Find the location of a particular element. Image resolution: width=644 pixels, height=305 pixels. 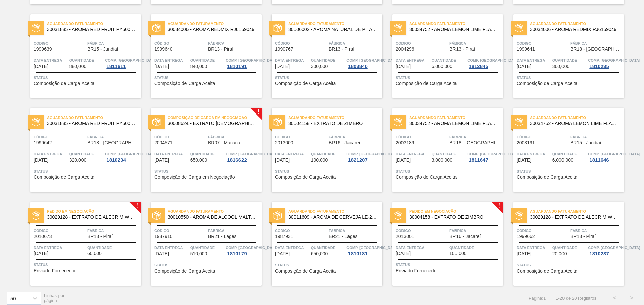

span: Página : 1 is located at coordinates (537, 298).